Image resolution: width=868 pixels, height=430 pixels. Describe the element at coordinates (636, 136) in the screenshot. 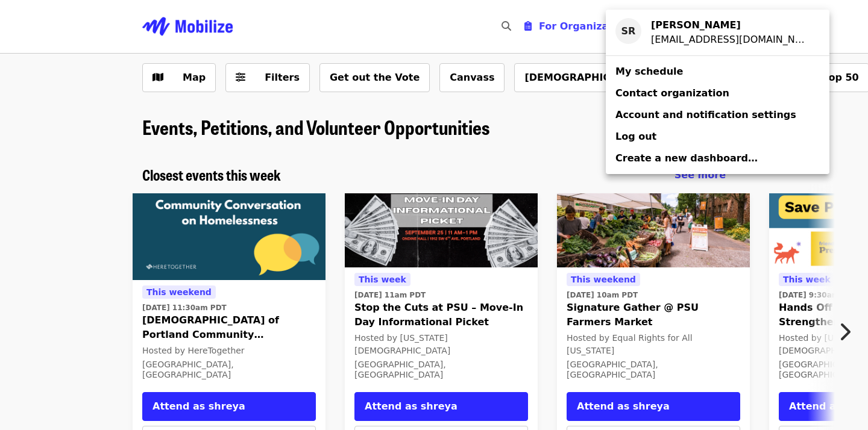

I see `span: Log out` at that location.